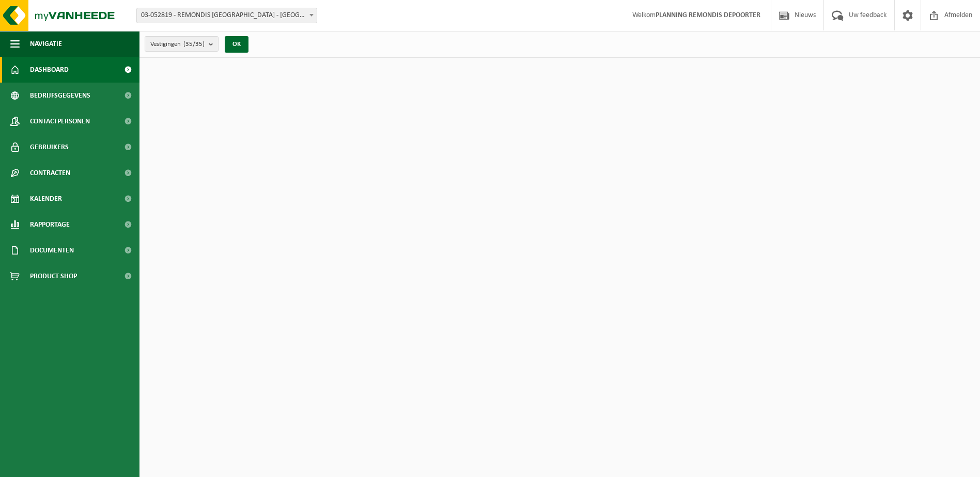 This screenshot has width=980, height=477. What do you see at coordinates (60, 122) in the screenshot?
I see `span: Contactpersonen` at bounding box center [60, 122].